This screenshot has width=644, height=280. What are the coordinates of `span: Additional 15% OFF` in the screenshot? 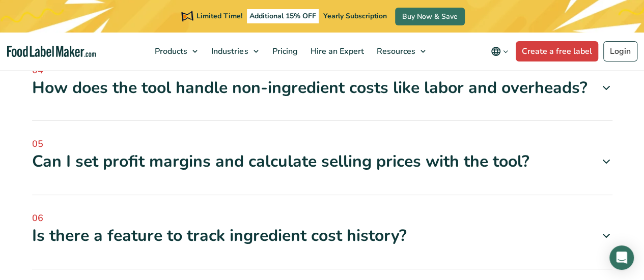 It's located at (283, 17).